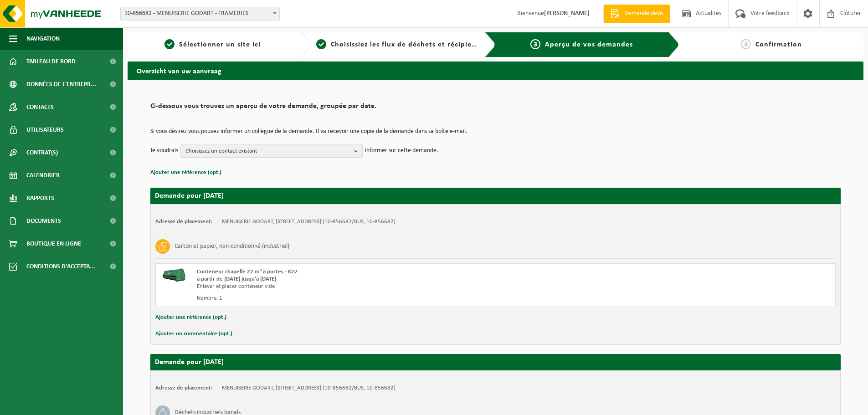  Describe the element at coordinates (51, 62) in the screenshot. I see `span: Tableau de bord` at that location.